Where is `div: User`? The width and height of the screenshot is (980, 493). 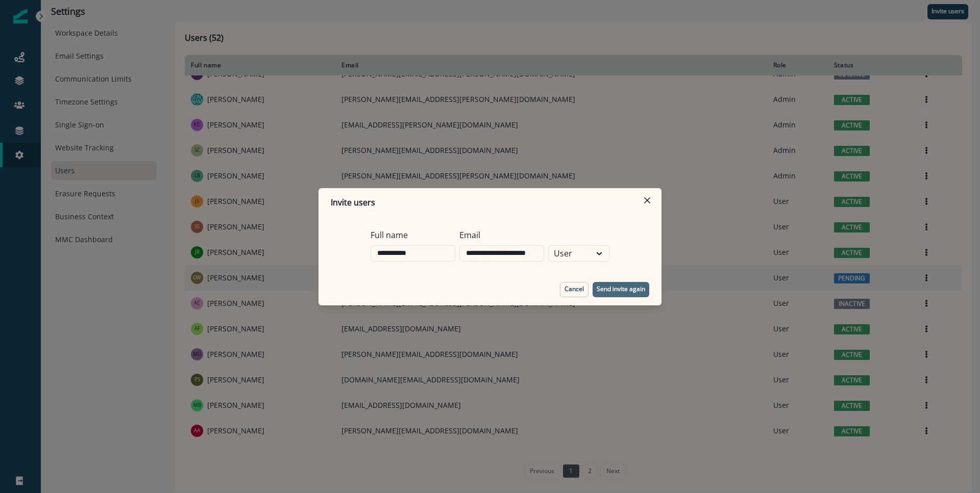 div: User is located at coordinates (569, 254).